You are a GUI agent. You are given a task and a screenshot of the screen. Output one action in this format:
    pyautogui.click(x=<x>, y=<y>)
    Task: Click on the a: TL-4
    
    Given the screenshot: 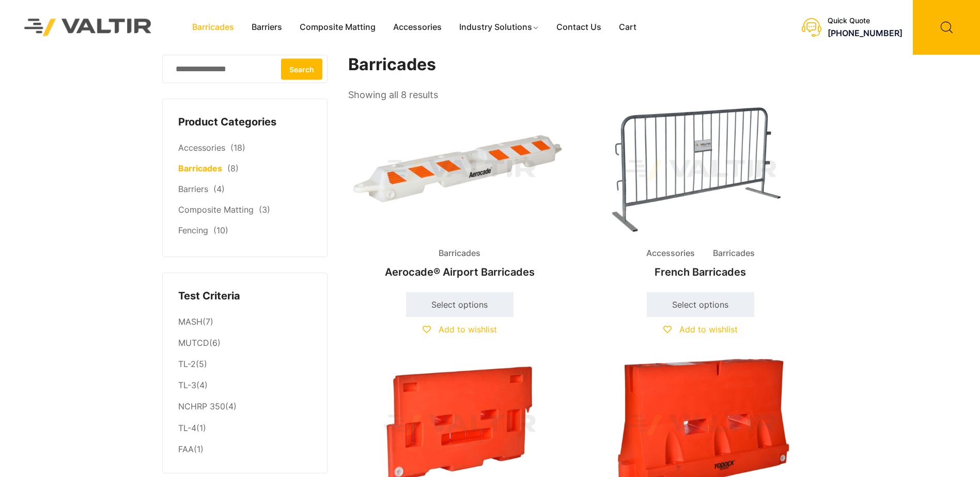 What is the action you would take?
    pyautogui.click(x=187, y=428)
    